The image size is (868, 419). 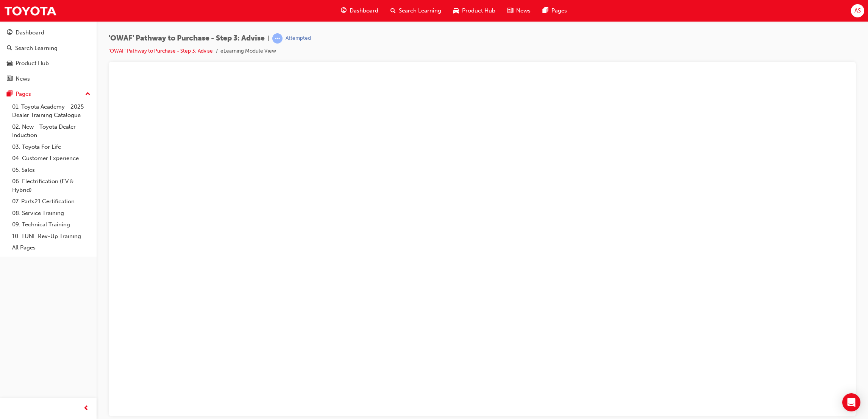 I want to click on a: Trak, so click(x=30, y=11).